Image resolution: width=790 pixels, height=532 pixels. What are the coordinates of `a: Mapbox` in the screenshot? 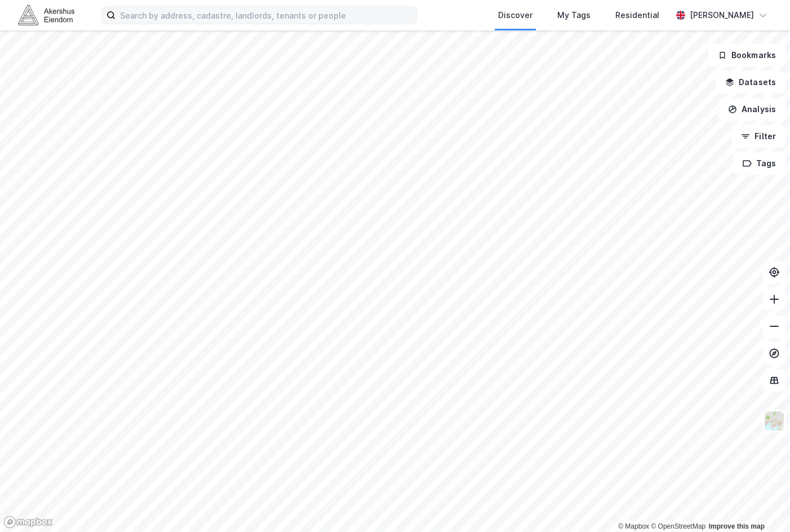 It's located at (633, 526).